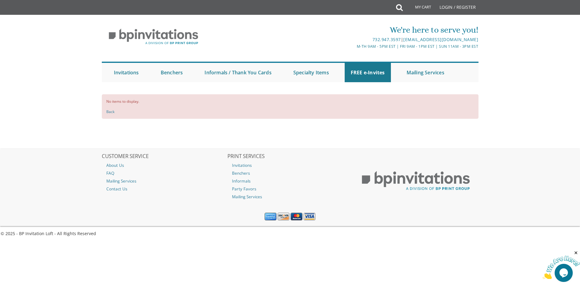  I want to click on img: Discover, so click(283, 216).